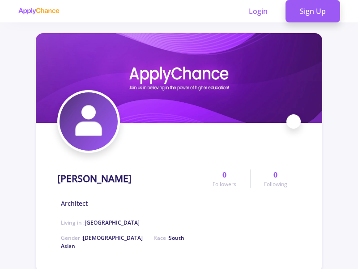 This screenshot has width=358, height=269. I want to click on a: 0Following, so click(275, 179).